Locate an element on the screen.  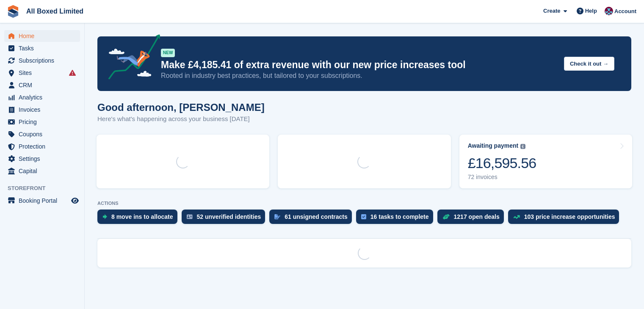
p: ACTIONS is located at coordinates (364, 203).